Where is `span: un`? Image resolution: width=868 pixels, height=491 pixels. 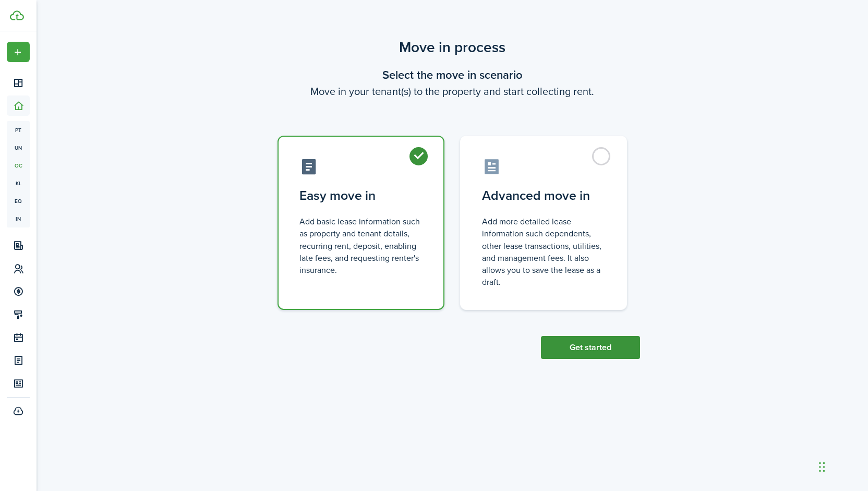
span: un is located at coordinates (18, 148).